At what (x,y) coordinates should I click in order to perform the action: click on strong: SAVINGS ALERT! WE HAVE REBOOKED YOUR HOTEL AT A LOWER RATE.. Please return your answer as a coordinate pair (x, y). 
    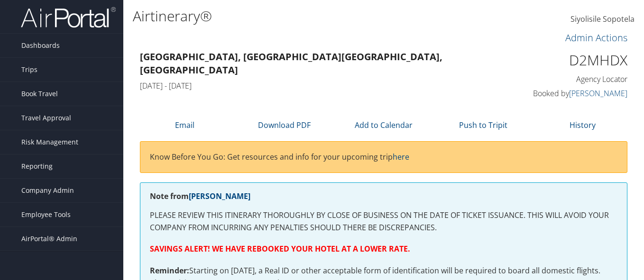
    Looking at the image, I should click on (280, 248).